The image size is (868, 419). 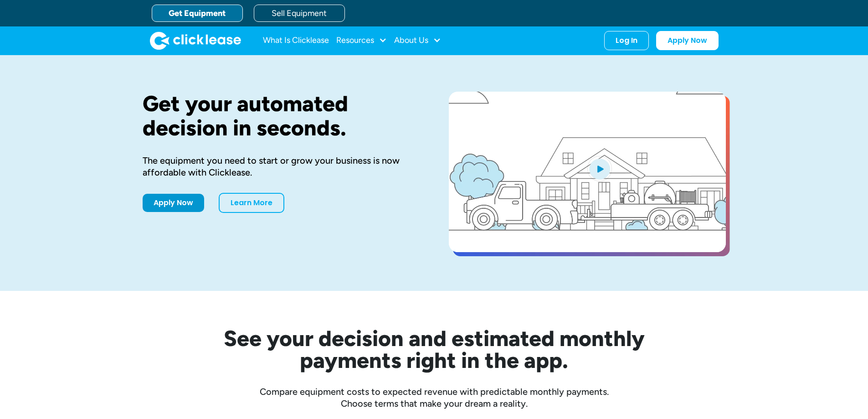 What do you see at coordinates (587, 172) in the screenshot?
I see `a: open lightbox` at bounding box center [587, 172].